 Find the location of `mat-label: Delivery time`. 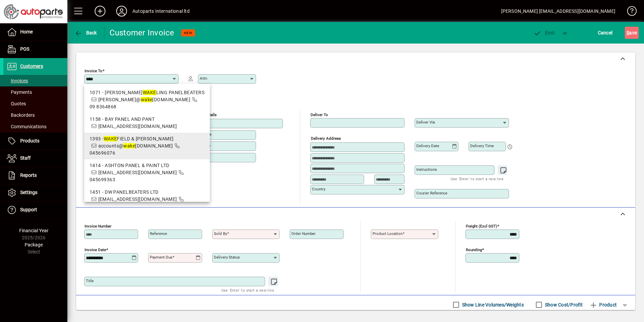

mat-label: Delivery time is located at coordinates (482, 146).